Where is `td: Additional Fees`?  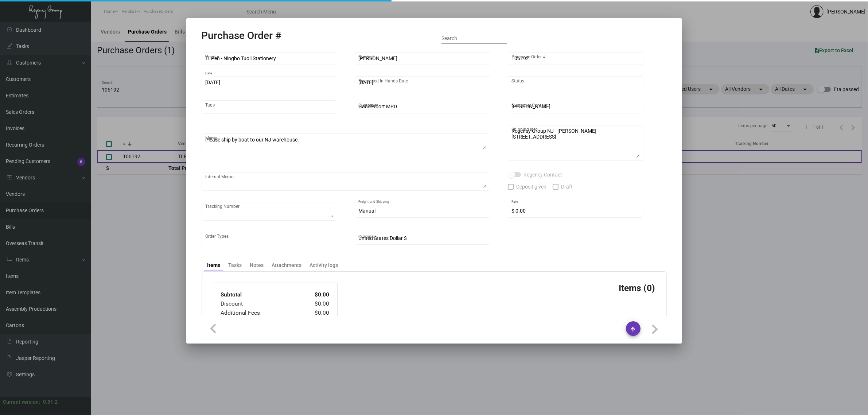
td: Additional Fees is located at coordinates (260, 313).